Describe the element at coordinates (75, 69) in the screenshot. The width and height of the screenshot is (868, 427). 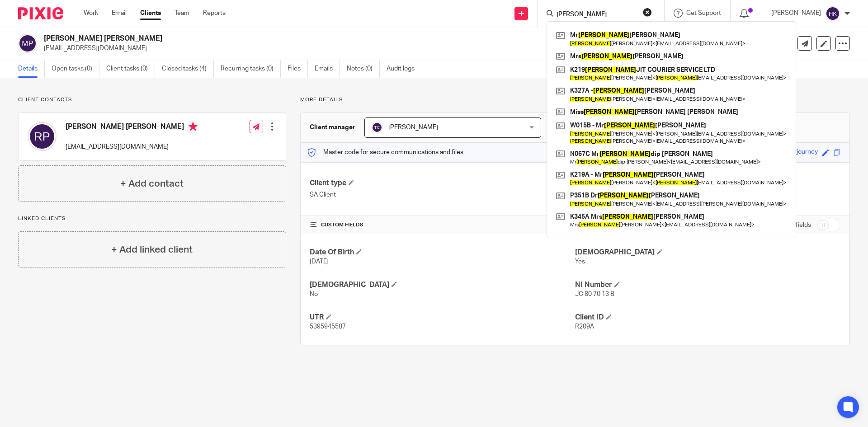
I see `a: Open tasks (0)` at that location.